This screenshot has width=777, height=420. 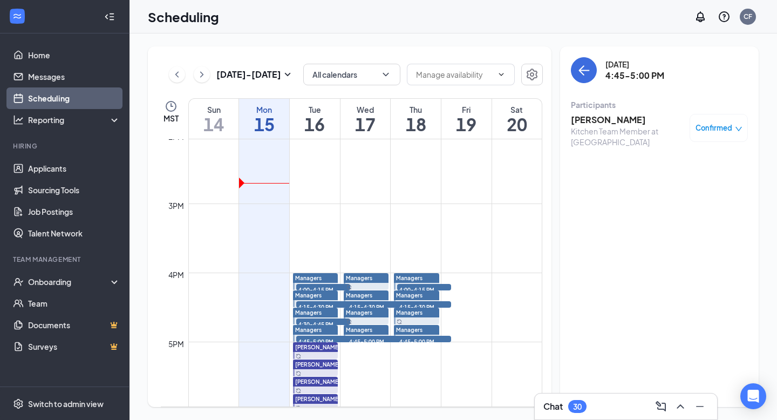 I want to click on div: Participants, so click(x=659, y=105).